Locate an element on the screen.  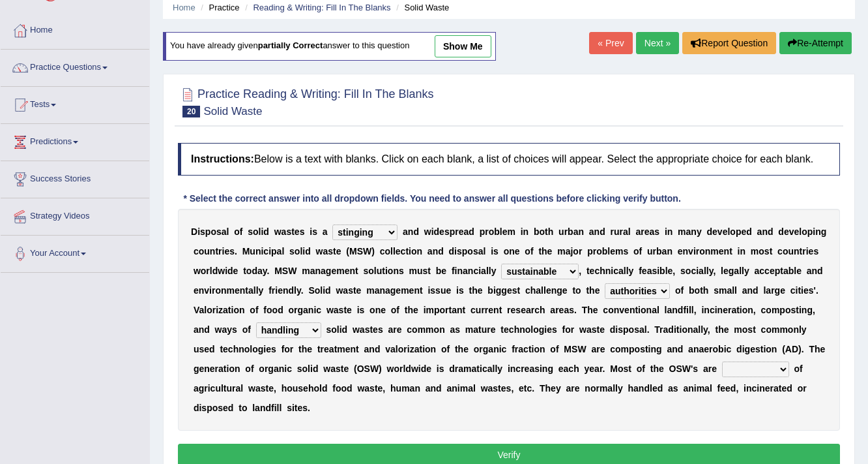
b: j is located at coordinates (571, 251).